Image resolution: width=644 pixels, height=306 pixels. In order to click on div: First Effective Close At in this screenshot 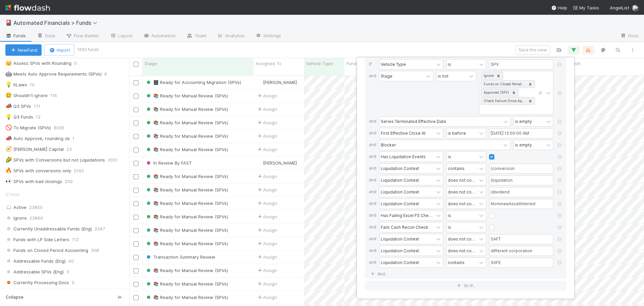, I will do `click(403, 133)`.